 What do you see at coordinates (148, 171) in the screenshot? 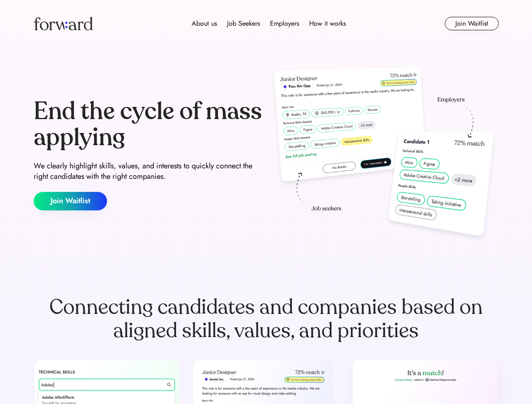
I see `div: We clearly highlight skills, values, and interests to quickly connect the right candidates with t...` at bounding box center [148, 171].